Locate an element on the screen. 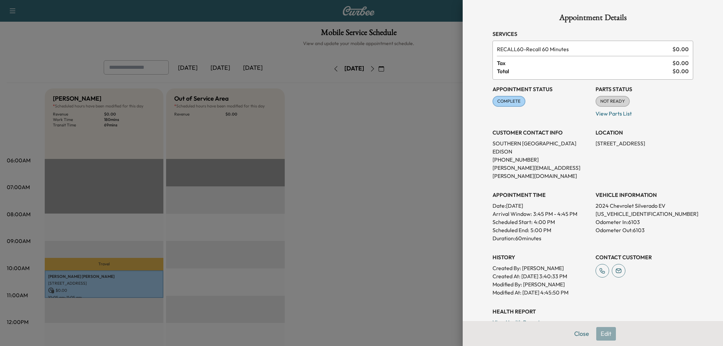 The width and height of the screenshot is (723, 346). button: Close is located at coordinates (582, 334).